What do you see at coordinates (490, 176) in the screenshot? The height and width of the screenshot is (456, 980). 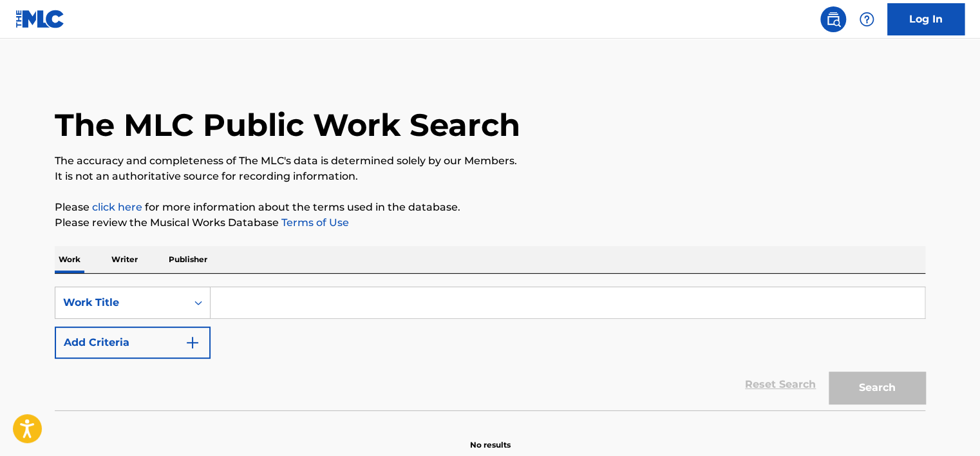 I see `p: It is not an authoritative source for recording information.` at bounding box center [490, 176].